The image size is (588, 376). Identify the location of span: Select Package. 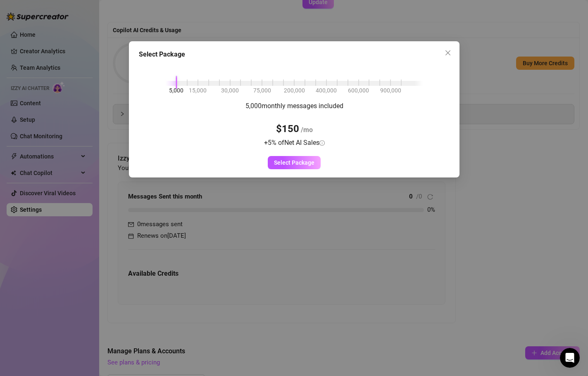
(295, 163).